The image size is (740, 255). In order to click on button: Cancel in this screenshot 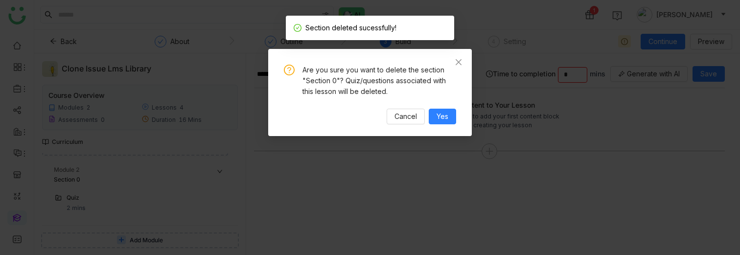, I will do `click(406, 117)`.